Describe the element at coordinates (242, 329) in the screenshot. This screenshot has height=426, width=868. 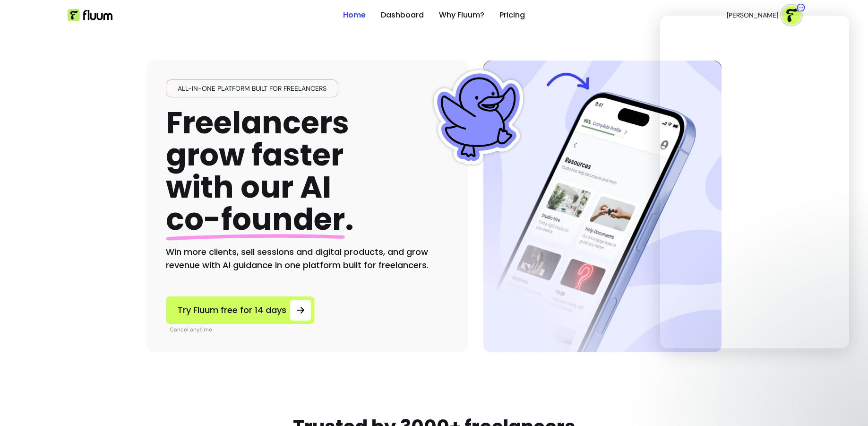
I see `p: Cancel anytime` at that location.